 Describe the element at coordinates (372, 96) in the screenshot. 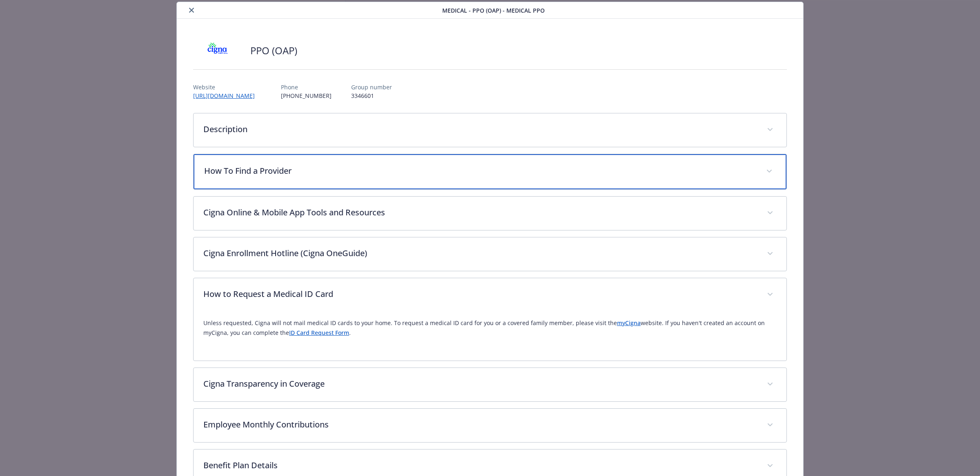

I see `p: 3346601` at that location.